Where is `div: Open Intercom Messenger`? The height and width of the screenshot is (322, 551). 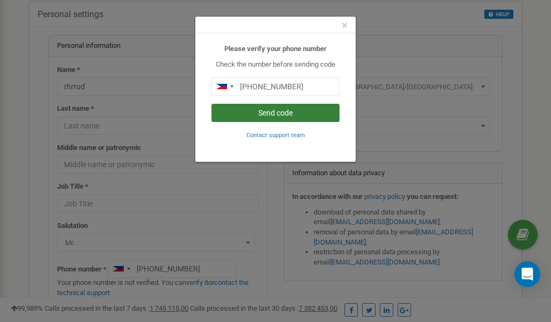
div: Open Intercom Messenger is located at coordinates (527, 274).